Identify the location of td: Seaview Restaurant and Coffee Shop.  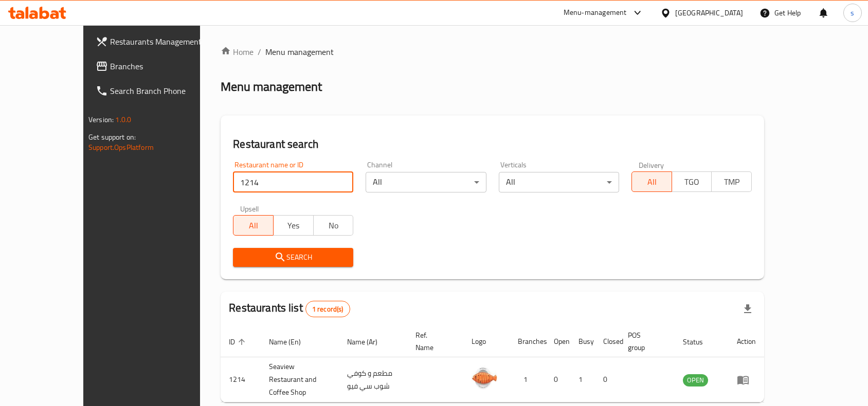
(299, 380).